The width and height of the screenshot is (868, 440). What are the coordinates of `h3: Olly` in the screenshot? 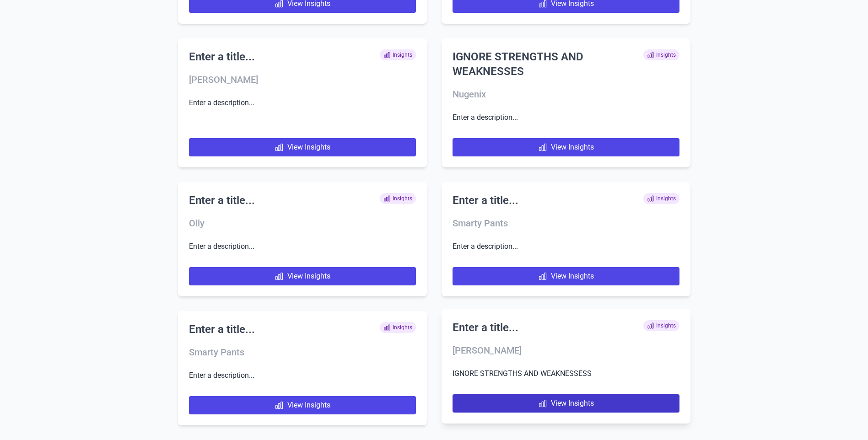 It's located at (303, 223).